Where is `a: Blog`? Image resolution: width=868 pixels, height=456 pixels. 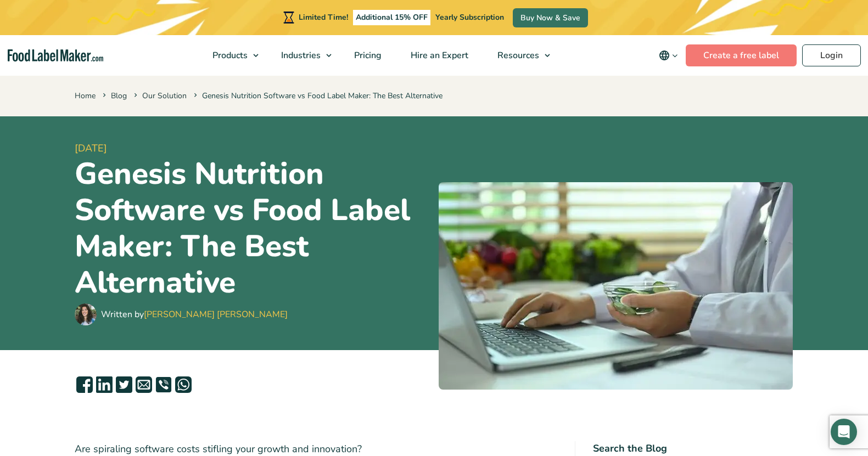
a: Blog is located at coordinates (118, 96).